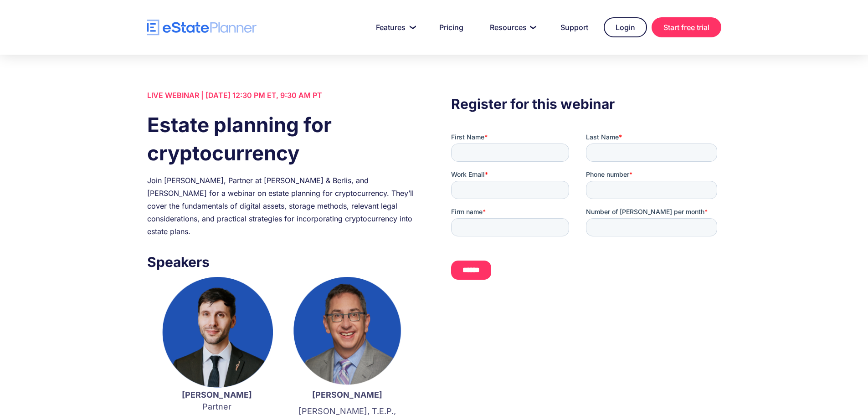 This screenshot has width=868, height=415. What do you see at coordinates (687, 27) in the screenshot?
I see `a: Start free trial` at bounding box center [687, 27].